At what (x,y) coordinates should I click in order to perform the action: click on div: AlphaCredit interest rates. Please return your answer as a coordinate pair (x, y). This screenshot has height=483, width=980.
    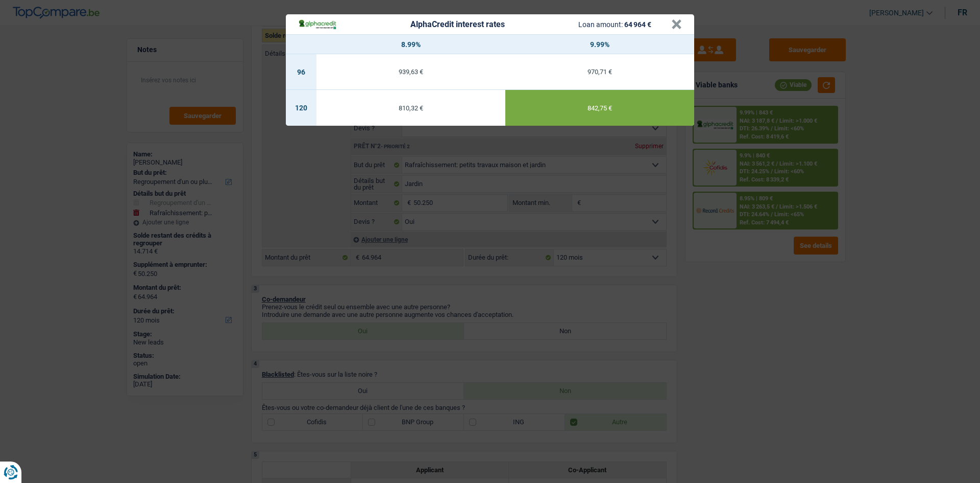
    Looking at the image, I should click on (457, 25).